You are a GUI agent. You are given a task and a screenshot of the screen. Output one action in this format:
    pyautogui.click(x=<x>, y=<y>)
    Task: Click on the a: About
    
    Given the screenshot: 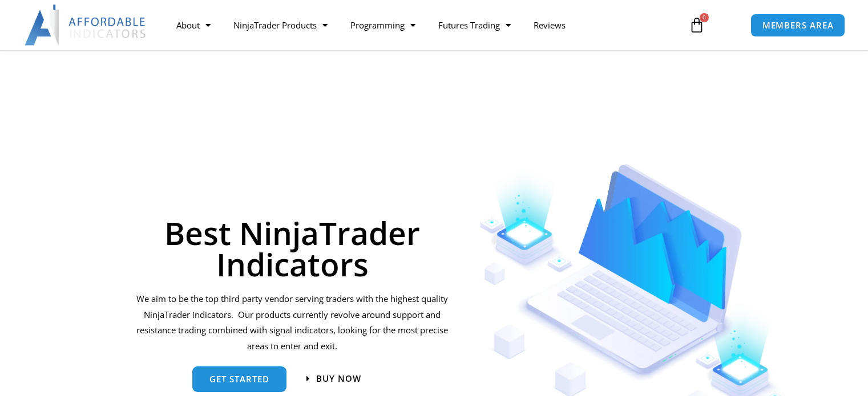 What is the action you would take?
    pyautogui.click(x=193, y=25)
    